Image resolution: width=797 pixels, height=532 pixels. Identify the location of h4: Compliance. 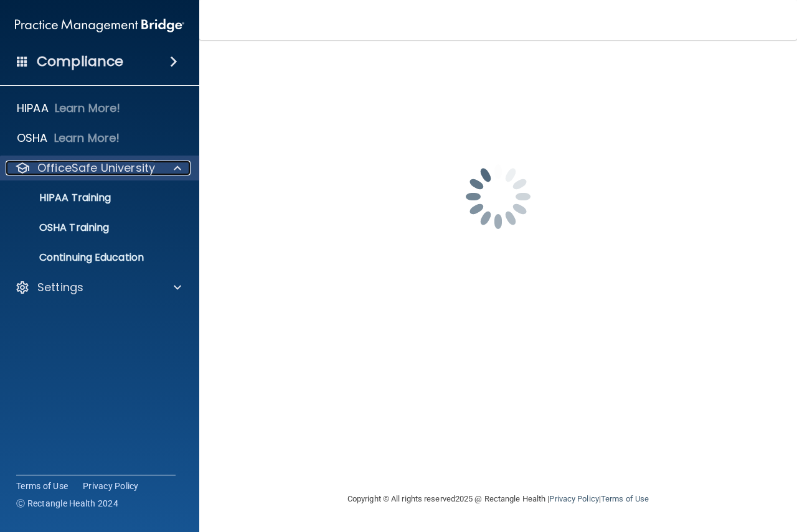
(80, 62).